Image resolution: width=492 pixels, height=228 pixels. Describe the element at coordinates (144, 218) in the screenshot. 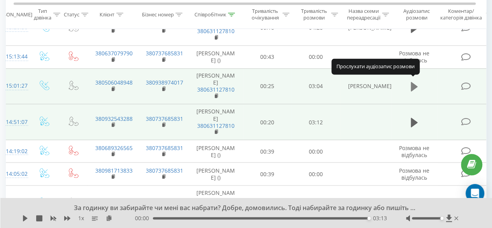

I see `span: 00:00` at that location.